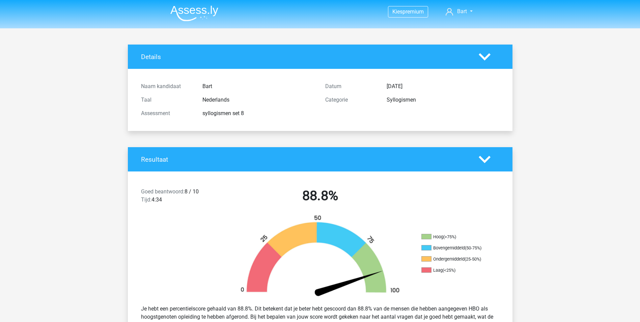 Image resolution: width=640 pixels, height=322 pixels. What do you see at coordinates (259, 100) in the screenshot?
I see `div: Nederlands` at bounding box center [259, 100].